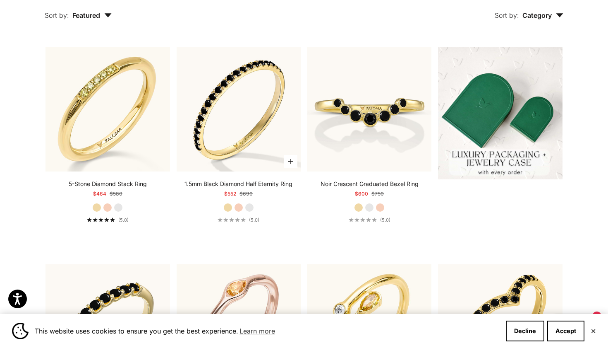 The width and height of the screenshot is (608, 348). What do you see at coordinates (370, 184) in the screenshot?
I see `a: Noir Crescent Graduated Bezel Ring` at bounding box center [370, 184].